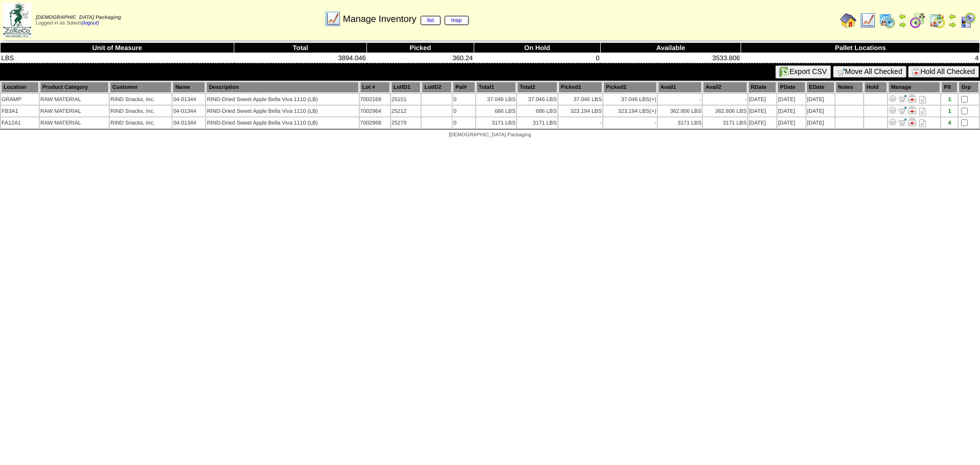  What do you see at coordinates (670, 48) in the screenshot?
I see `th: Available` at bounding box center [670, 48].